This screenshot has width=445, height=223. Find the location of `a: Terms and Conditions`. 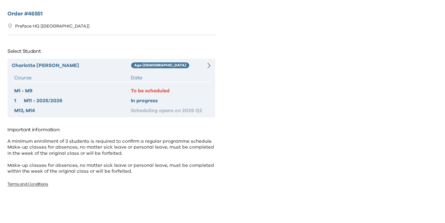

a: Terms and Conditions is located at coordinates (28, 184).